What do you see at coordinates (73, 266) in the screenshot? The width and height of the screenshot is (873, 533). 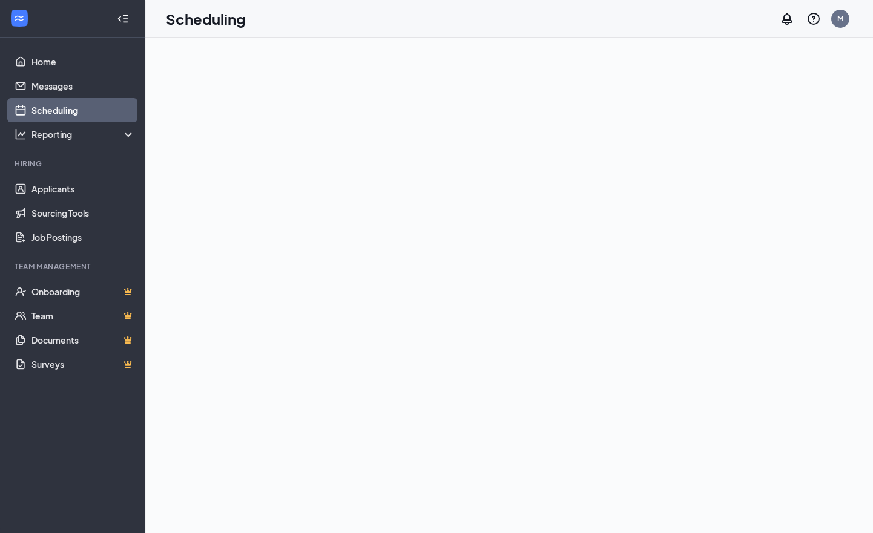 I see `div: Team Management` at bounding box center [73, 266].